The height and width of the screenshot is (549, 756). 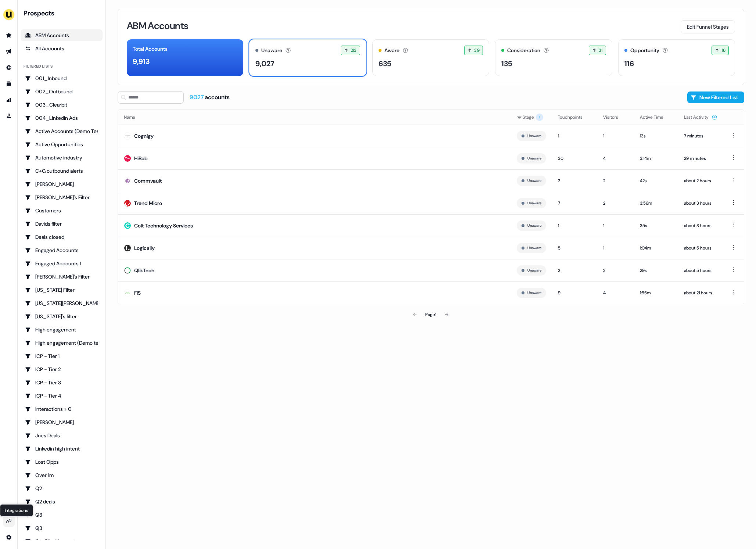 I want to click on div: QlikTech, so click(x=144, y=271).